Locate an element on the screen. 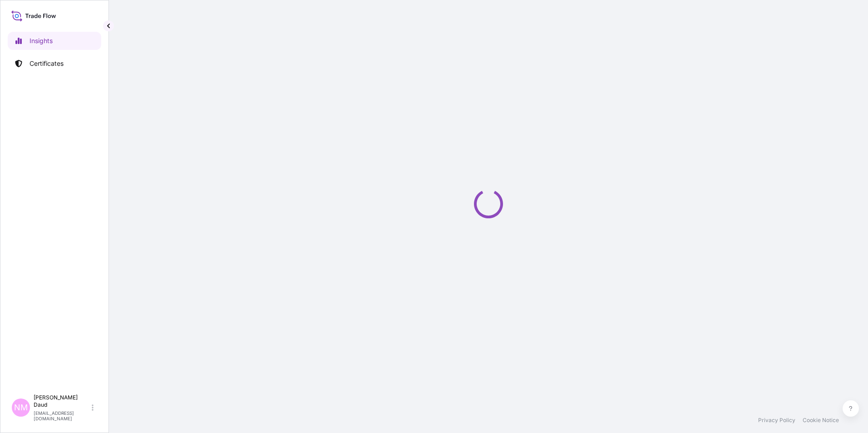 The image size is (868, 433). p: Privacy Policy is located at coordinates (777, 421).